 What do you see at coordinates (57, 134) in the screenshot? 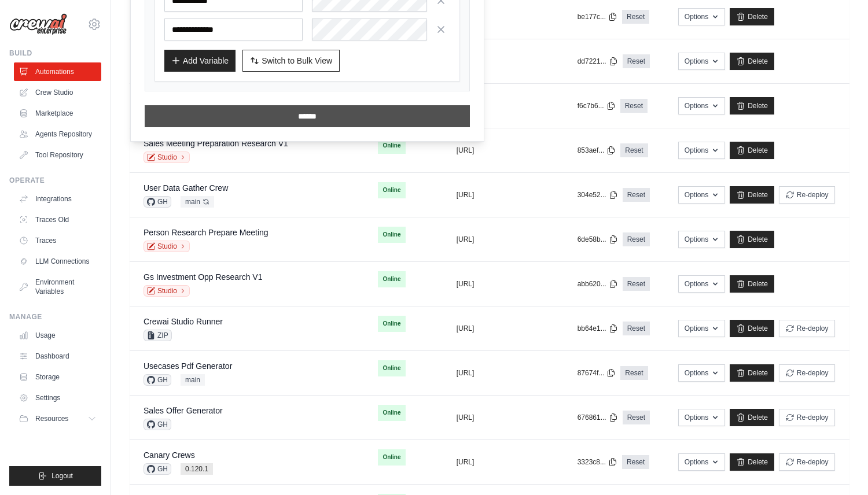
I see `a: Agents Repository` at bounding box center [57, 134].